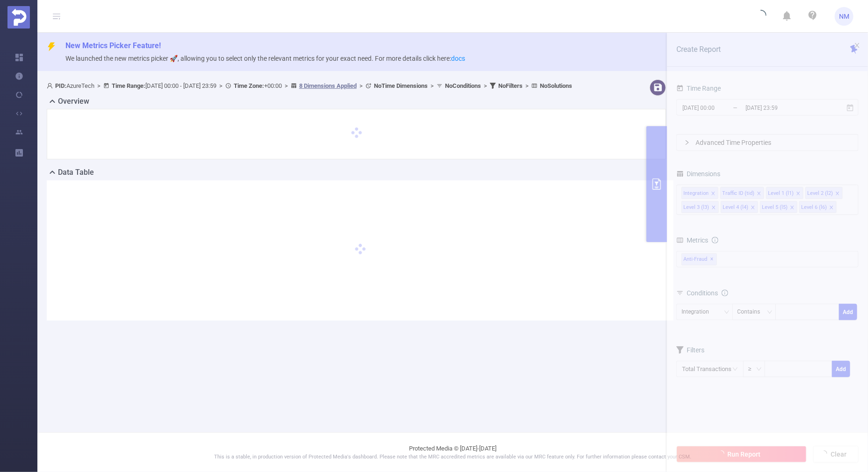 The height and width of the screenshot is (472, 868). What do you see at coordinates (844, 16) in the screenshot?
I see `span: NM` at bounding box center [844, 16].